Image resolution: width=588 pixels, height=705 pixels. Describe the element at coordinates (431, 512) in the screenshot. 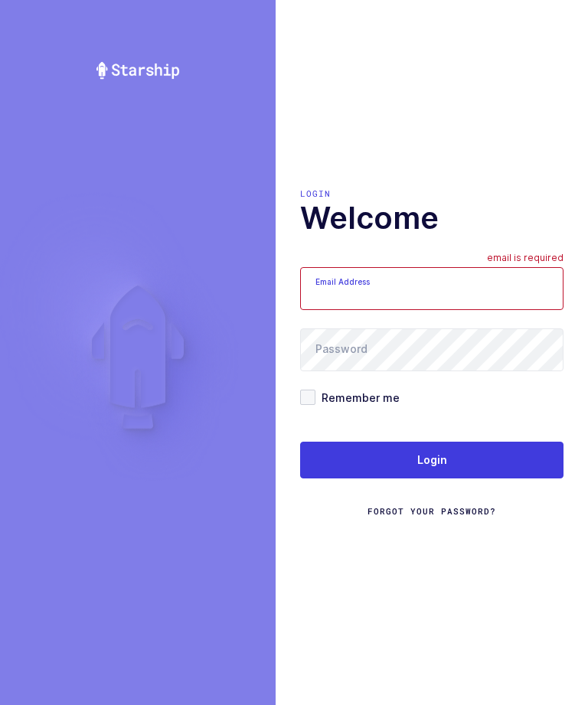

I see `a: Forgot Your Password?` at that location.